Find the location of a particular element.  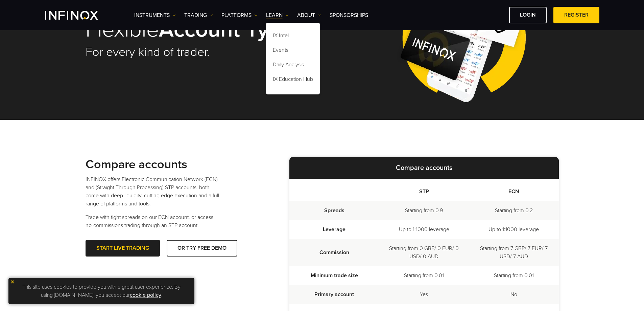

a: REGISTER is located at coordinates (577, 15).